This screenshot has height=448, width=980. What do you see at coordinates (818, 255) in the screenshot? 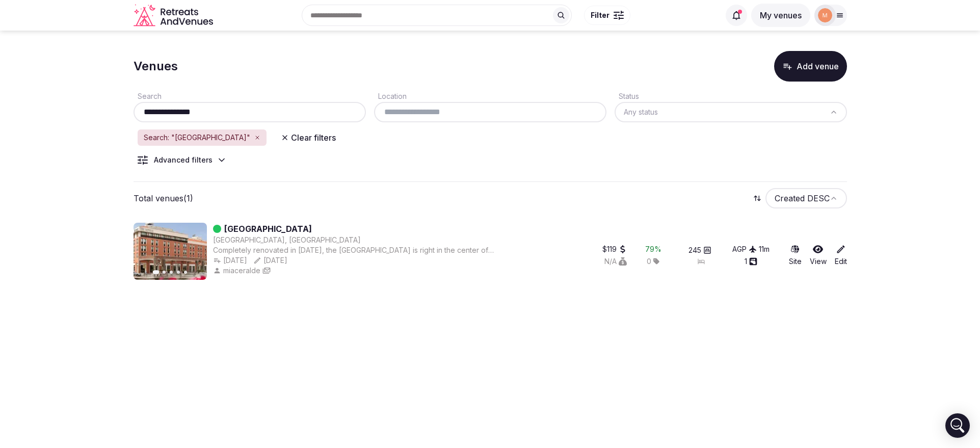
I see `a: View` at bounding box center [818, 255].